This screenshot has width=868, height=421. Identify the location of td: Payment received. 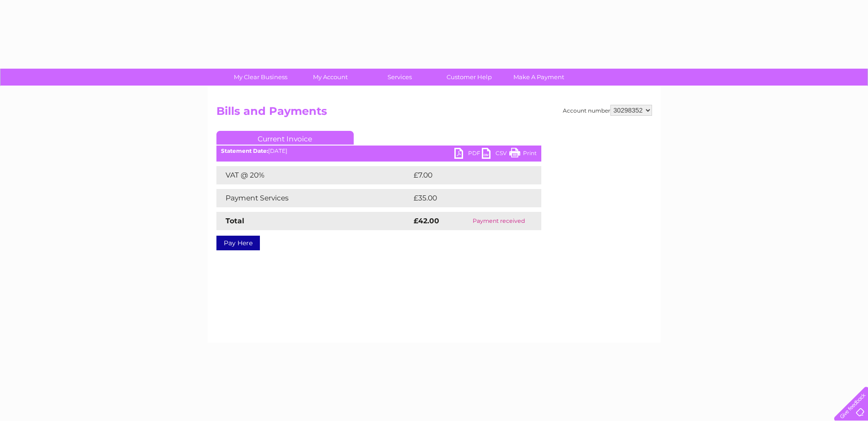
(499, 221).